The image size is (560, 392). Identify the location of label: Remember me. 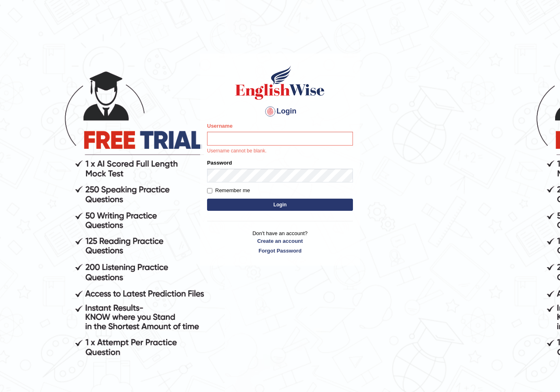
(229, 190).